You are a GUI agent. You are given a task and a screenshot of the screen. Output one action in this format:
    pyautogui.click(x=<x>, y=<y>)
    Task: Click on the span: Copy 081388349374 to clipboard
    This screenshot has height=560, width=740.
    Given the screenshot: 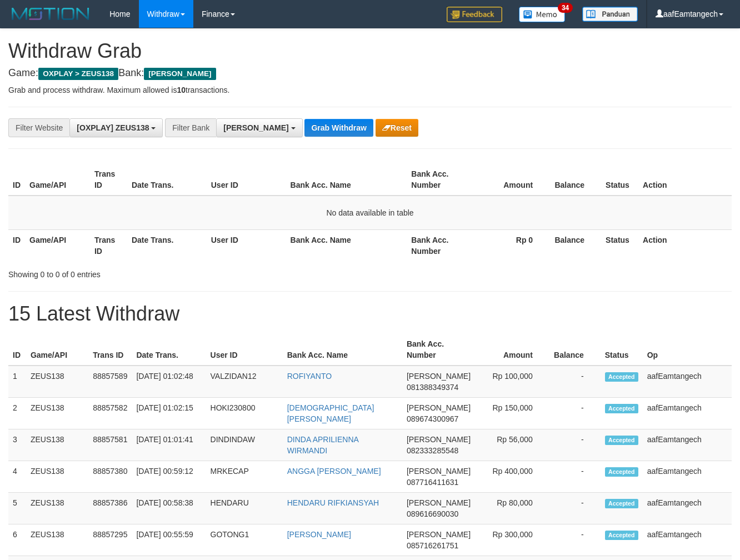 What is the action you would take?
    pyautogui.click(x=432, y=387)
    